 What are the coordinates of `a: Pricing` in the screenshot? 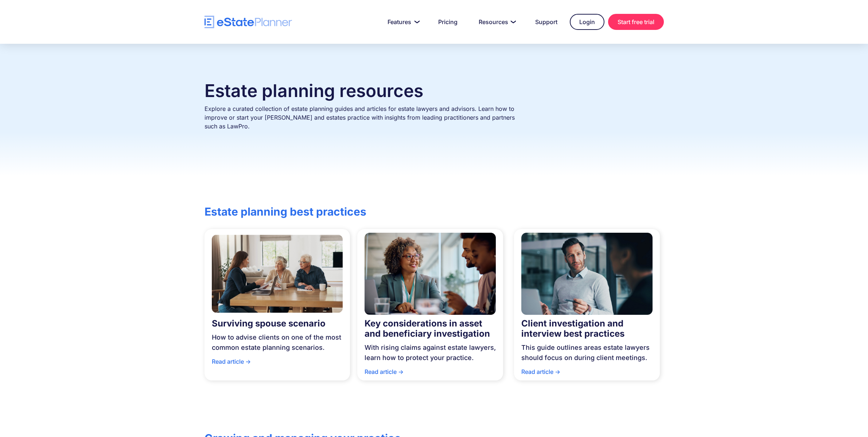 It's located at (448, 22).